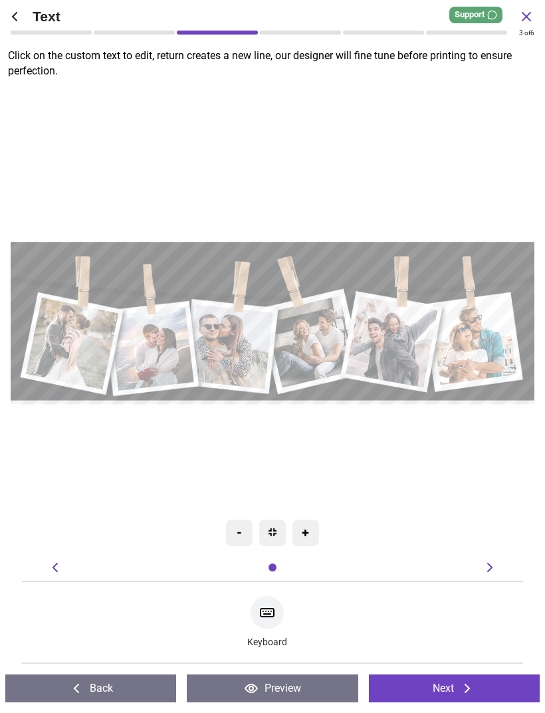 Image resolution: width=545 pixels, height=713 pixels. Describe the element at coordinates (277, 63) in the screenshot. I see `p: Click on the custom text to edit, return creates a new line, our designer will fine tune before p...` at that location.